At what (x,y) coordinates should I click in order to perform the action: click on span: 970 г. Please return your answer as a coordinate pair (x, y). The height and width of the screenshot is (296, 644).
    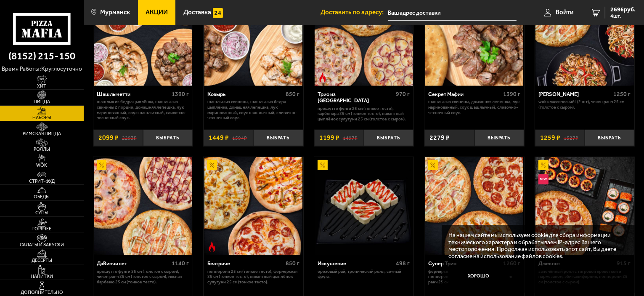
    Looking at the image, I should click on (403, 94).